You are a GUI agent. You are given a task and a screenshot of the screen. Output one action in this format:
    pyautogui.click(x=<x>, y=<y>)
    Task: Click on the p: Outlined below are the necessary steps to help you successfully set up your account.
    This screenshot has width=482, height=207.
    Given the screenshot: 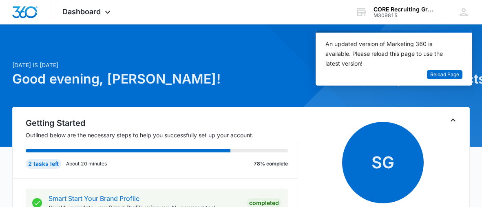 What is the action you would take?
    pyautogui.click(x=162, y=135)
    